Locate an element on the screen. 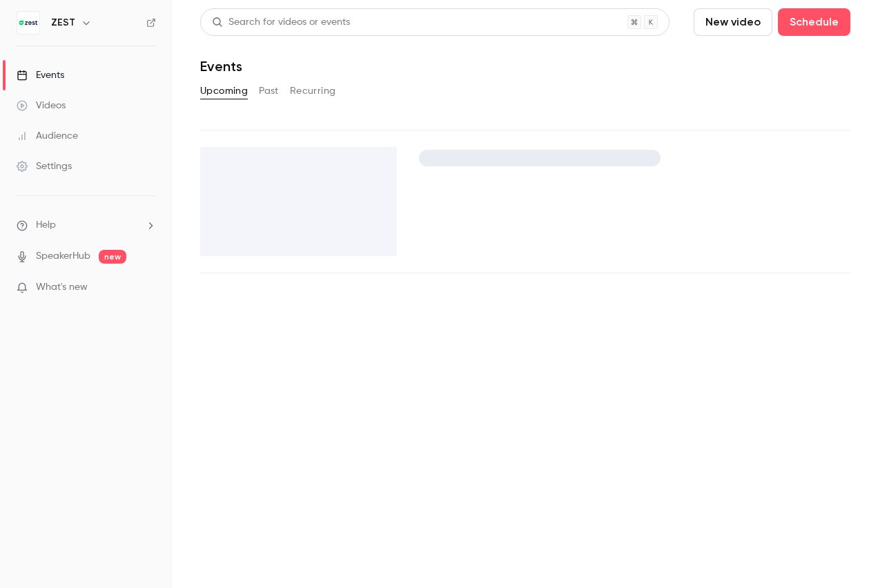 The width and height of the screenshot is (878, 588). div: Audience is located at coordinates (47, 136).